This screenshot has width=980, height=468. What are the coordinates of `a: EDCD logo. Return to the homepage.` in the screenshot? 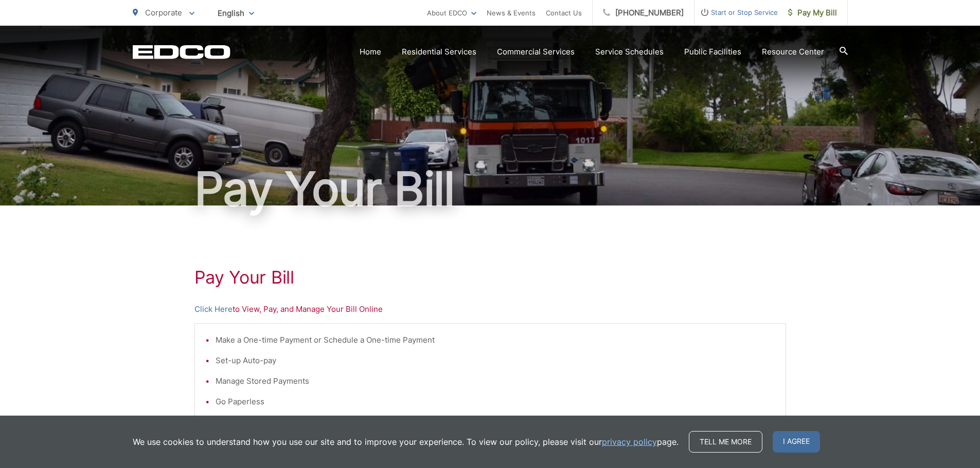 It's located at (182, 52).